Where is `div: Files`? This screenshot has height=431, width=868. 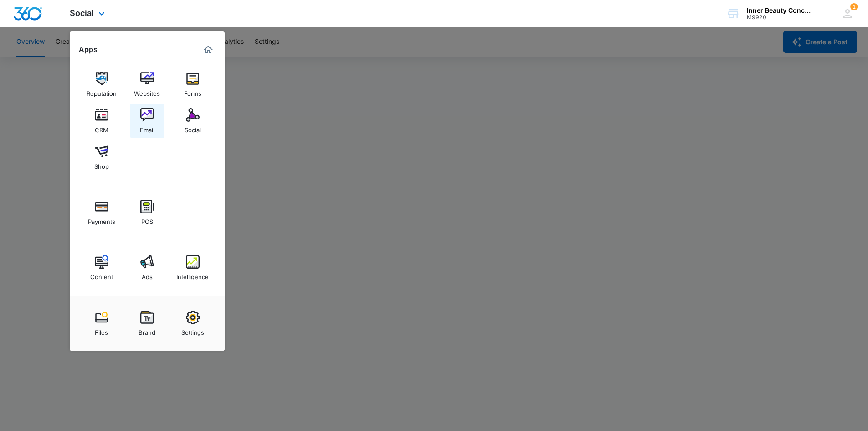
div: Files is located at coordinates (101, 330).